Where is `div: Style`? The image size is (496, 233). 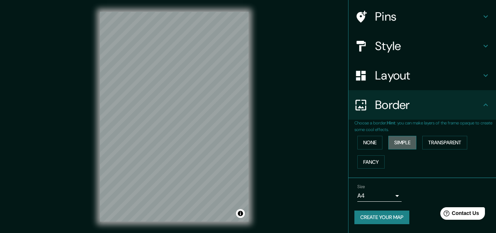
div: Style is located at coordinates (422, 46).